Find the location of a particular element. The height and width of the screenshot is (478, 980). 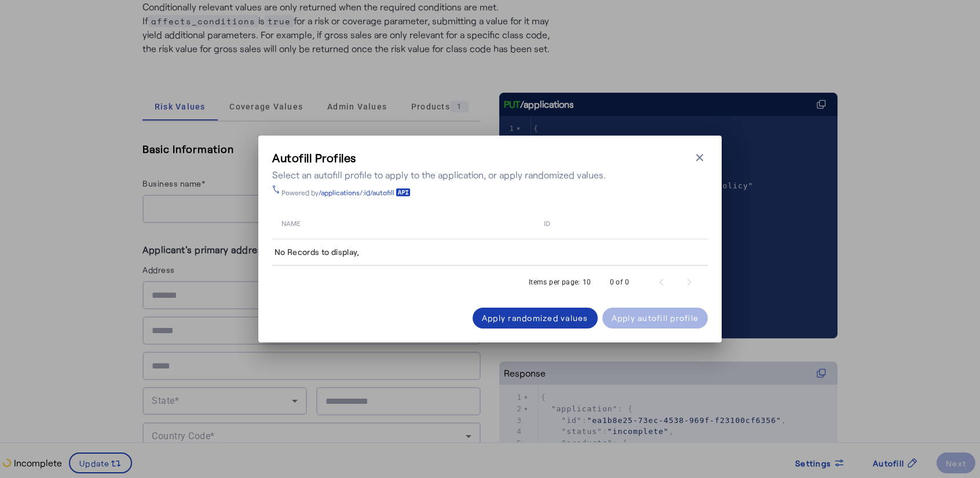

div: 0 of 0 is located at coordinates (620, 282).